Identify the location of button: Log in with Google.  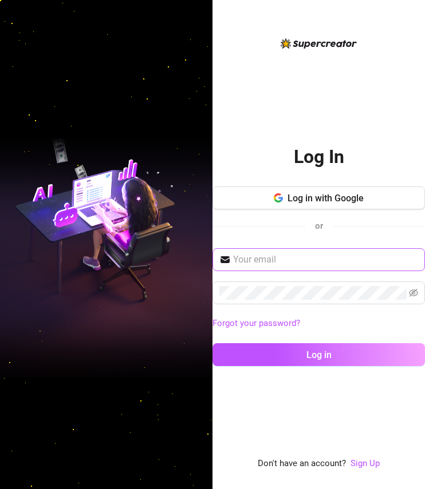
(318, 198).